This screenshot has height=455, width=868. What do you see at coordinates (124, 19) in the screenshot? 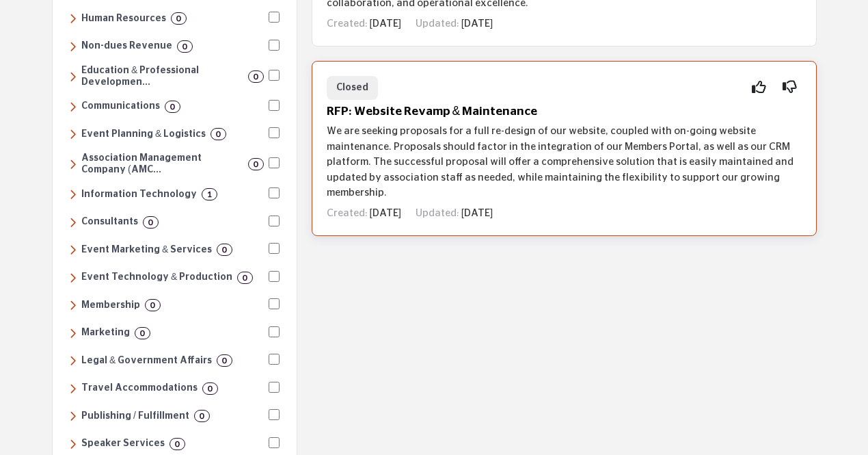
I see `h6: Services and solutions for employee management, benefits, recruiting, compliance, and workforce d...` at bounding box center [124, 19].